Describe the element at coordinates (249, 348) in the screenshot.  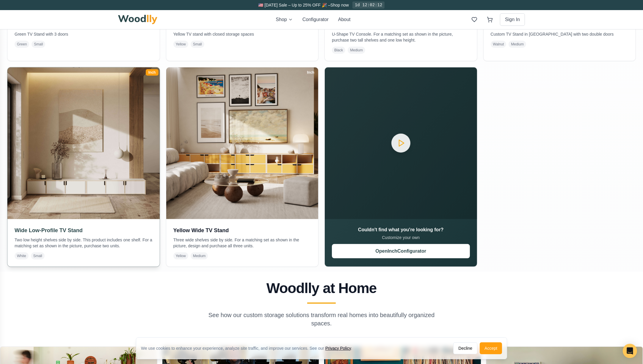
I see `div: We use cookies to enhance your experience, analyze site traffic, and improve our services. See our .` at that location.